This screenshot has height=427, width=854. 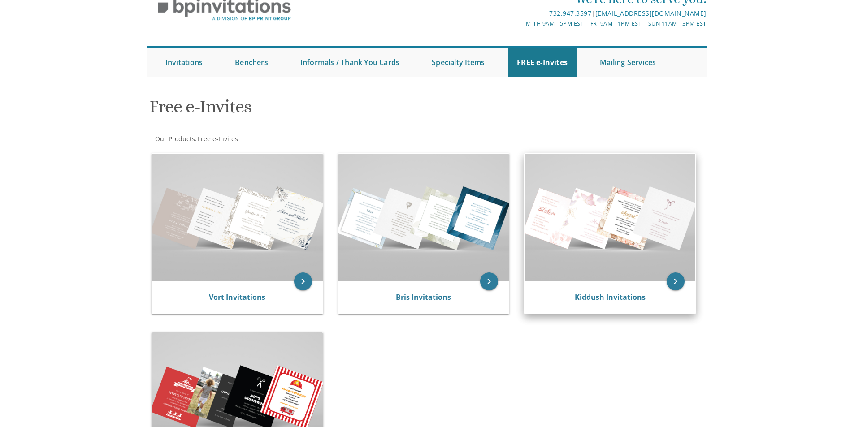 What do you see at coordinates (218, 139) in the screenshot?
I see `span: Free e-Invites` at bounding box center [218, 139].